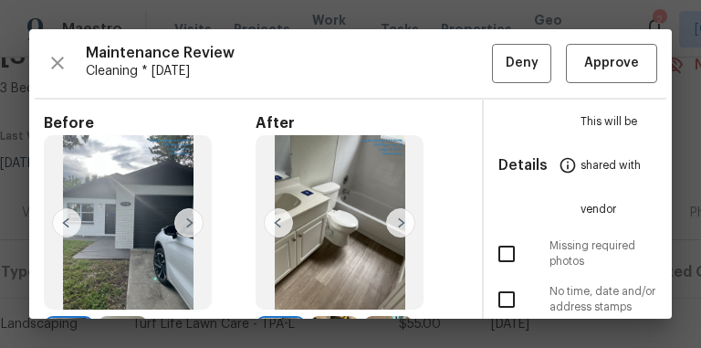  What do you see at coordinates (612, 63) in the screenshot?
I see `span: Approve` at bounding box center [612, 63].